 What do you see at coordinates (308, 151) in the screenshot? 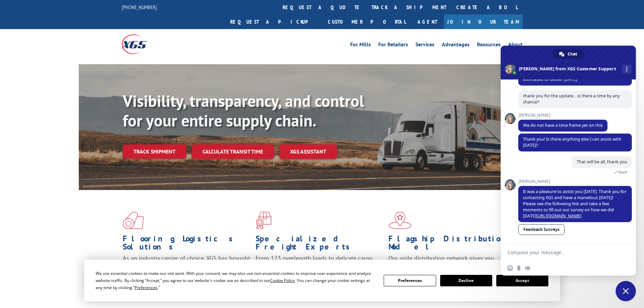
I see `a: XGS ASSISTANT` at bounding box center [308, 151].